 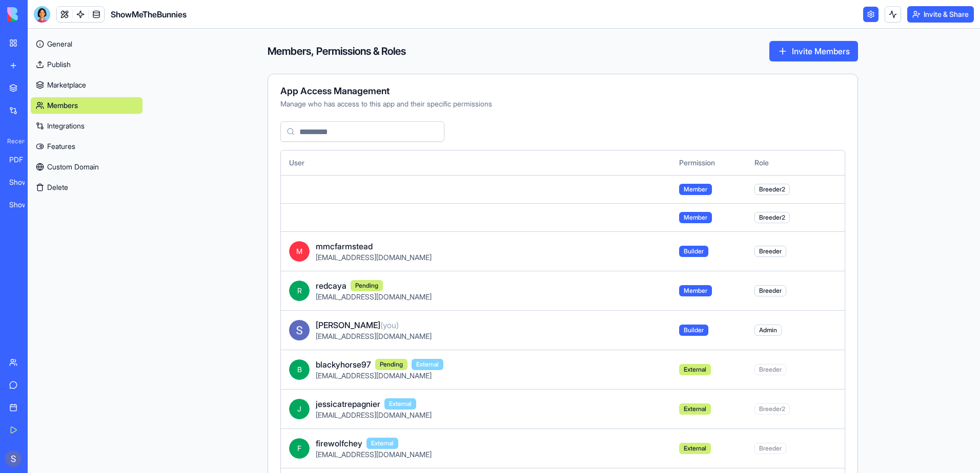 I want to click on span: redcaya, so click(x=331, y=286).